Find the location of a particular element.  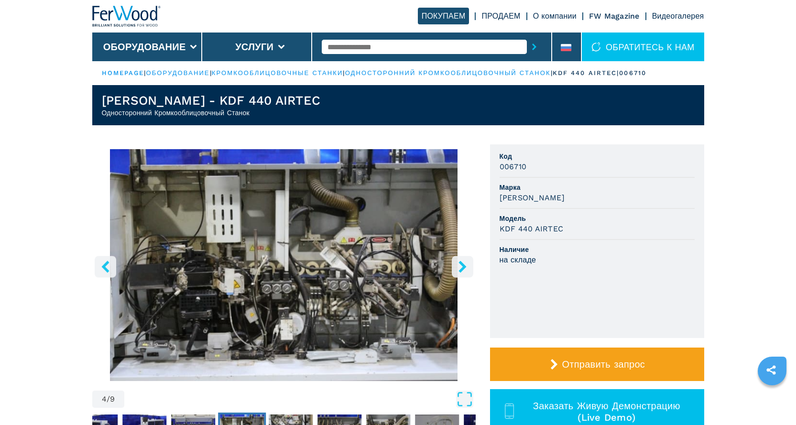

button: Услуги is located at coordinates (254, 47).